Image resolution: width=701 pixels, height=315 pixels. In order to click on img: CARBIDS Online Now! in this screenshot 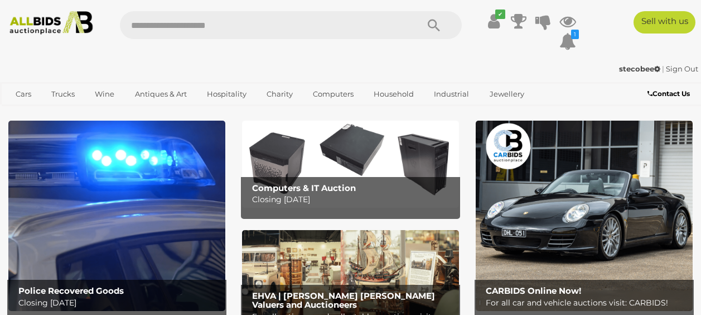, I will do `click(584, 215)`.